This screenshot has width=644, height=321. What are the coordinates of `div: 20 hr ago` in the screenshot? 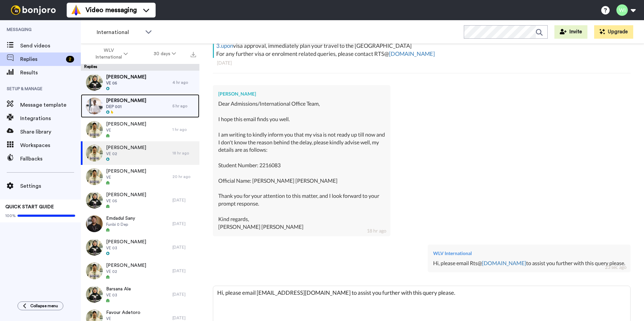 It's located at (184, 177).